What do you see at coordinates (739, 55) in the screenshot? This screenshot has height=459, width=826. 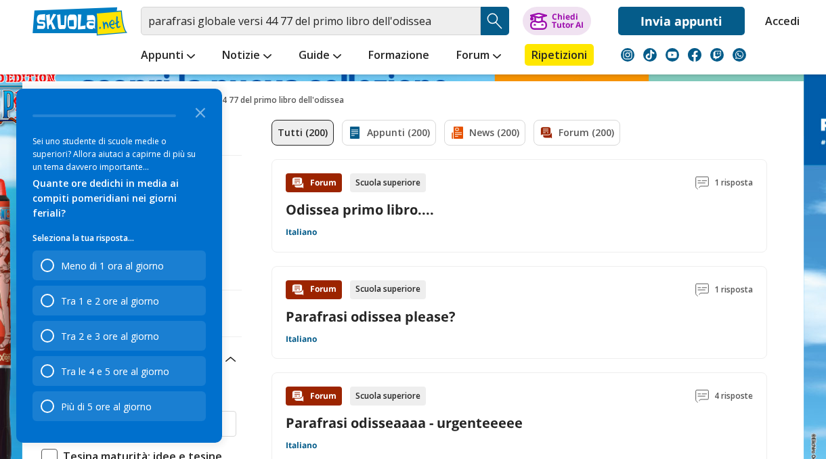 I see `img: WhatsApp` at bounding box center [739, 55].